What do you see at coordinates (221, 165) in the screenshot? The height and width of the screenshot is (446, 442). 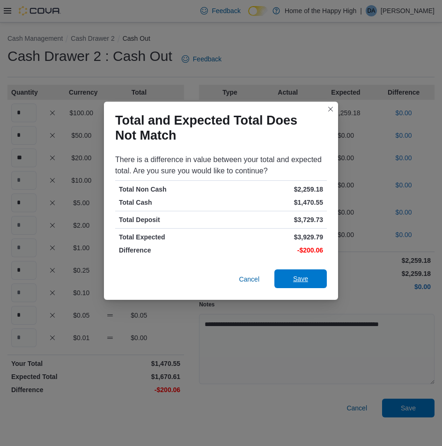 I see `div: There is a difference in value between your total and expected total. Are you sure you would like...` at bounding box center [221, 165].